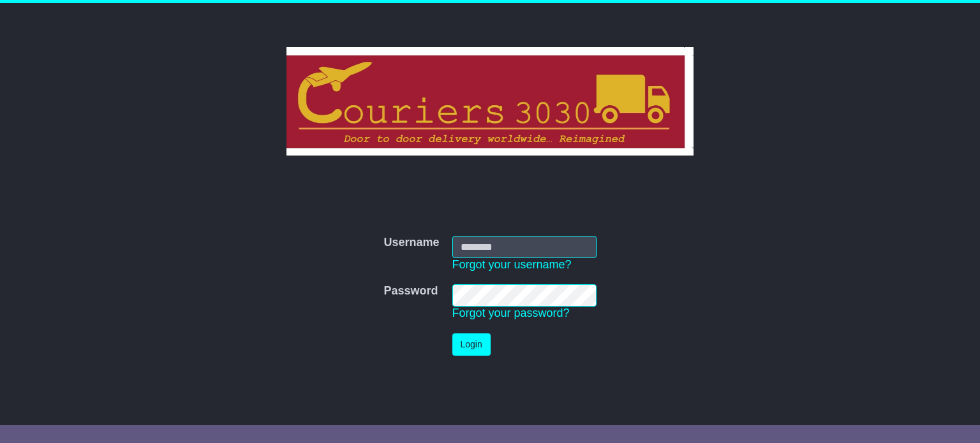 This screenshot has width=980, height=443. What do you see at coordinates (410, 292) in the screenshot?
I see `label: Password` at bounding box center [410, 292].